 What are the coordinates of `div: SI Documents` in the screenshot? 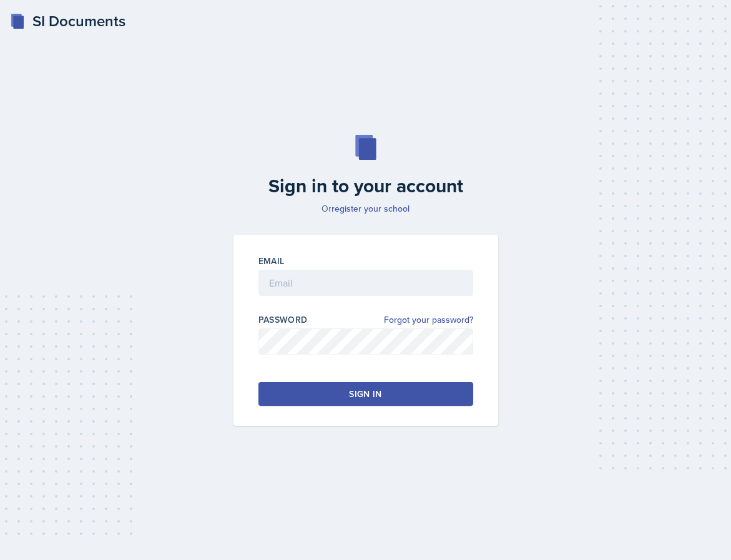 It's located at (67, 21).